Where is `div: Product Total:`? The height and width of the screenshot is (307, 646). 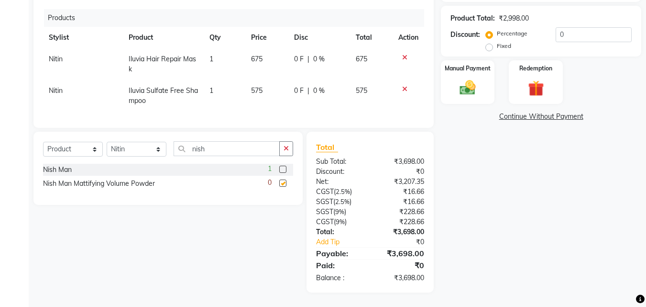 div: Product Total: is located at coordinates (473, 18).